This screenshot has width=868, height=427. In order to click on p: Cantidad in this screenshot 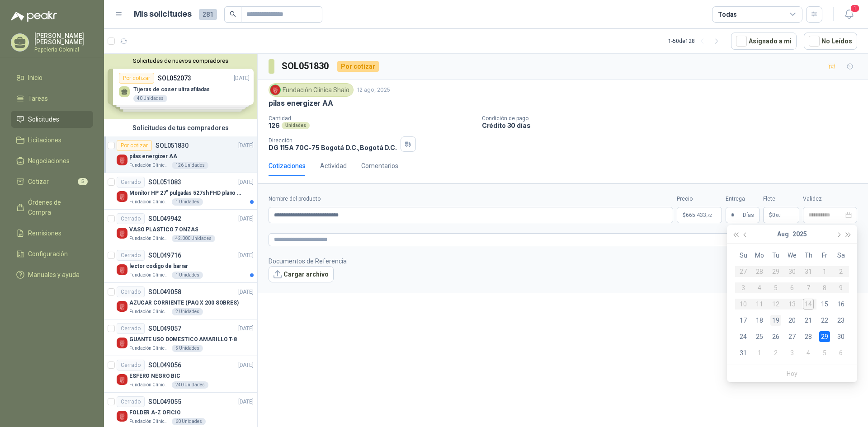, I will do `click(372, 118)`.